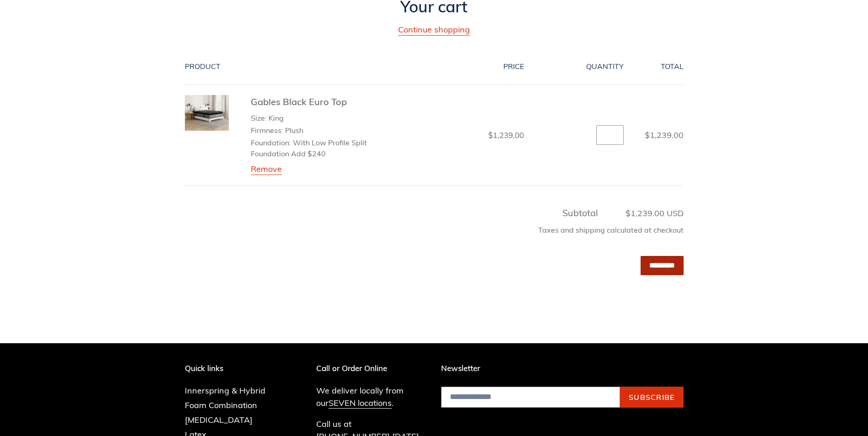  I want to click on span: Subscribe, so click(651, 397).